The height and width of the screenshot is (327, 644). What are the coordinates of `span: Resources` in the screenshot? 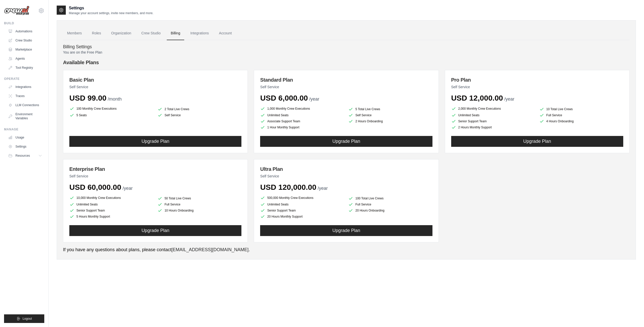 It's located at (23, 156).